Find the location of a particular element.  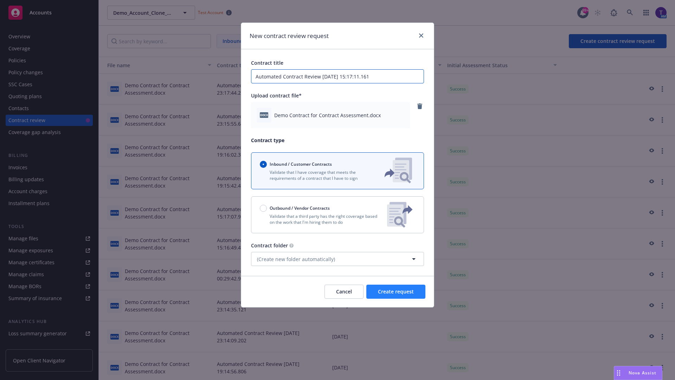

p: Validate that I have coverage that meets the requirements of a contract that I have to sign is located at coordinates (316, 175).